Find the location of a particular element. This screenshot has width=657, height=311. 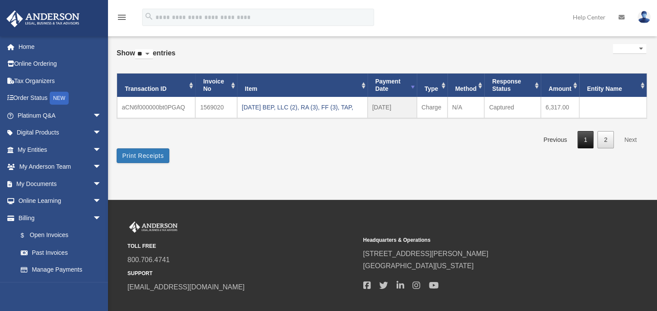

a: 800.706.4741 is located at coordinates (149, 259).